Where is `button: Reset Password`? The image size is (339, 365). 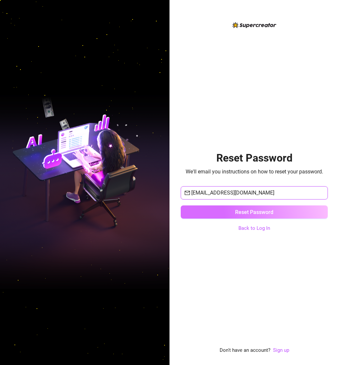 button: Reset Password is located at coordinates (254, 212).